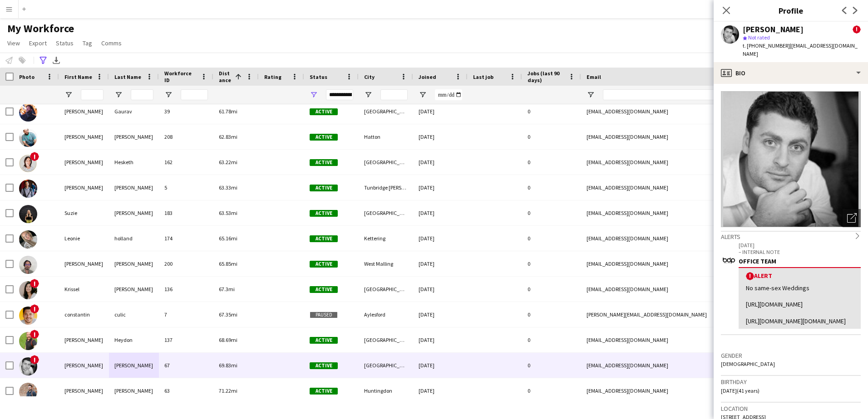  Describe the element at coordinates (87, 44) in the screenshot. I see `a: Tag` at that location.